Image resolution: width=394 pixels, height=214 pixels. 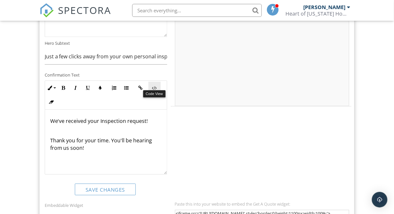 I want to click on img: The Best Home Inspection Software - Spectora, so click(x=47, y=10).